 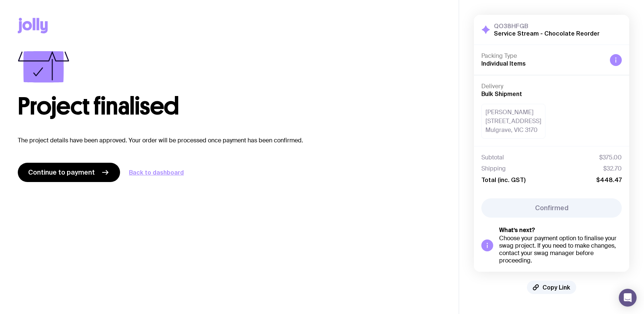 What do you see at coordinates (61, 172) in the screenshot?
I see `span: Continue to payment` at bounding box center [61, 172].